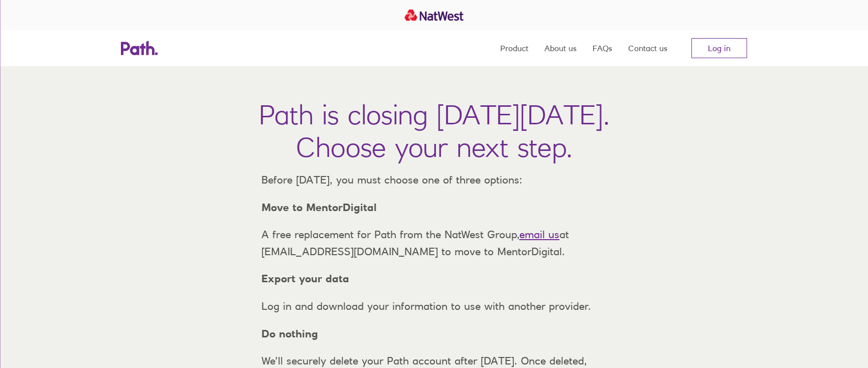 The width and height of the screenshot is (868, 368). What do you see at coordinates (560, 48) in the screenshot?
I see `a: About us` at bounding box center [560, 48].